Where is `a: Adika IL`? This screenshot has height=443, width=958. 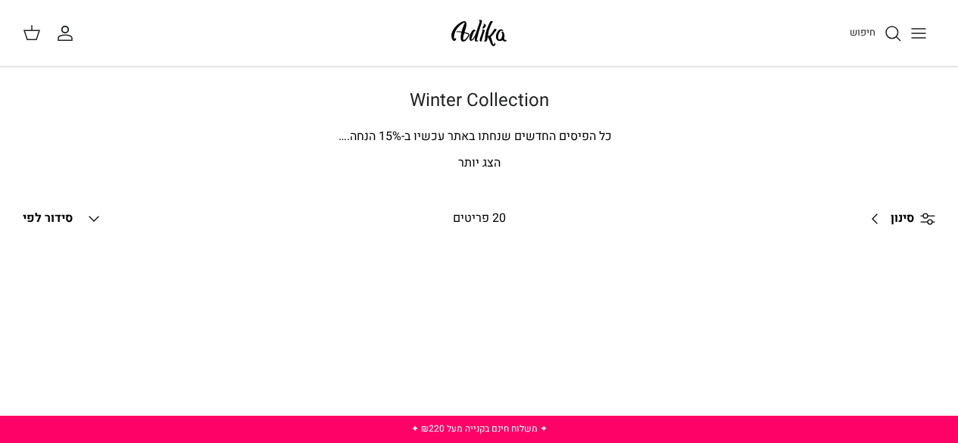
a: Adika IL is located at coordinates (479, 33).